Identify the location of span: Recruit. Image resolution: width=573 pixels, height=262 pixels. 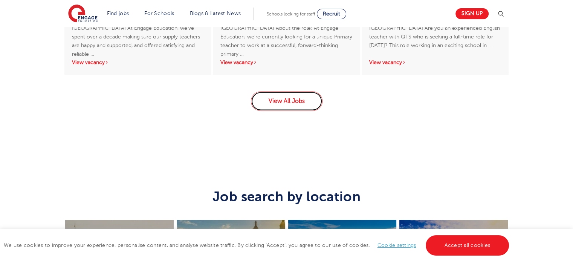
(332, 14).